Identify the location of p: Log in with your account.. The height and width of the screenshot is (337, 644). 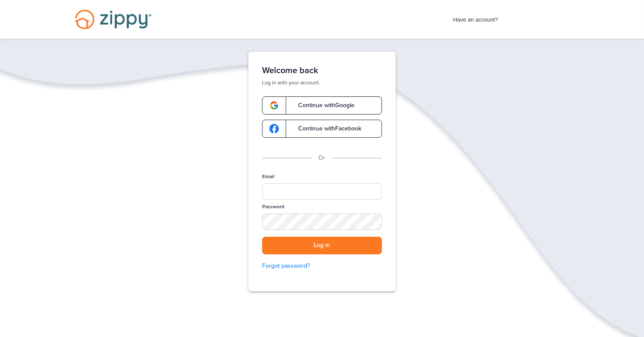
(322, 83).